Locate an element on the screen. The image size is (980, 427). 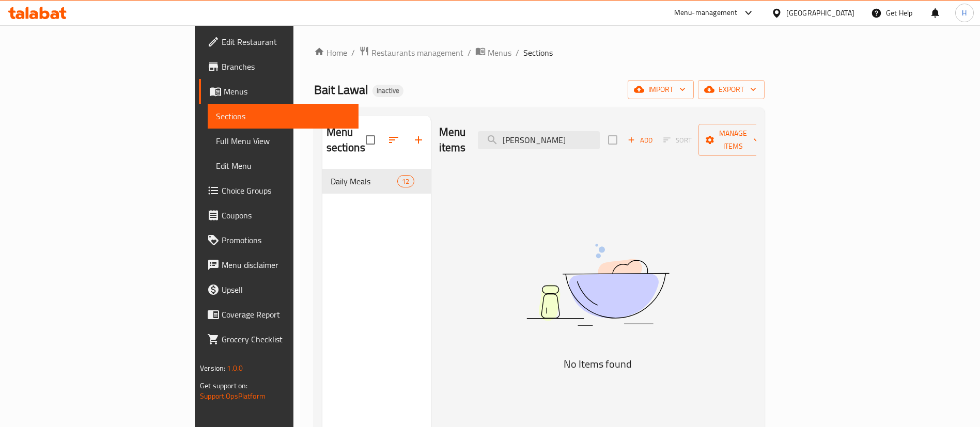
div: Daily Meals12 is located at coordinates (376, 181).